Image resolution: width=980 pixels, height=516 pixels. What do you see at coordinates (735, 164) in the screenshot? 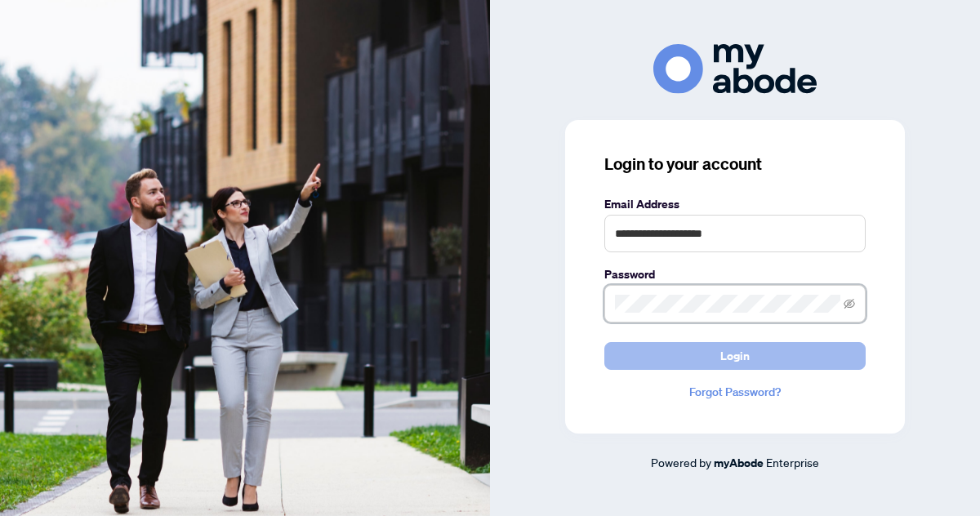
I see `h3: Login to your account` at bounding box center [735, 164].